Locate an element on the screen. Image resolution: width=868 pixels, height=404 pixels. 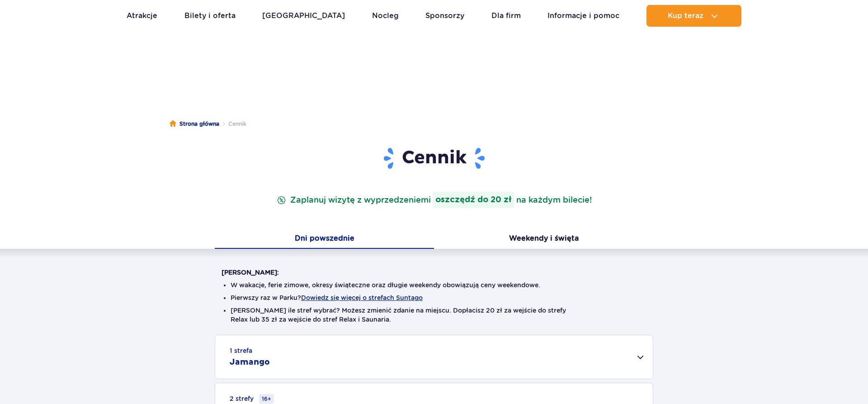
small: 1 strefa is located at coordinates (241, 351).